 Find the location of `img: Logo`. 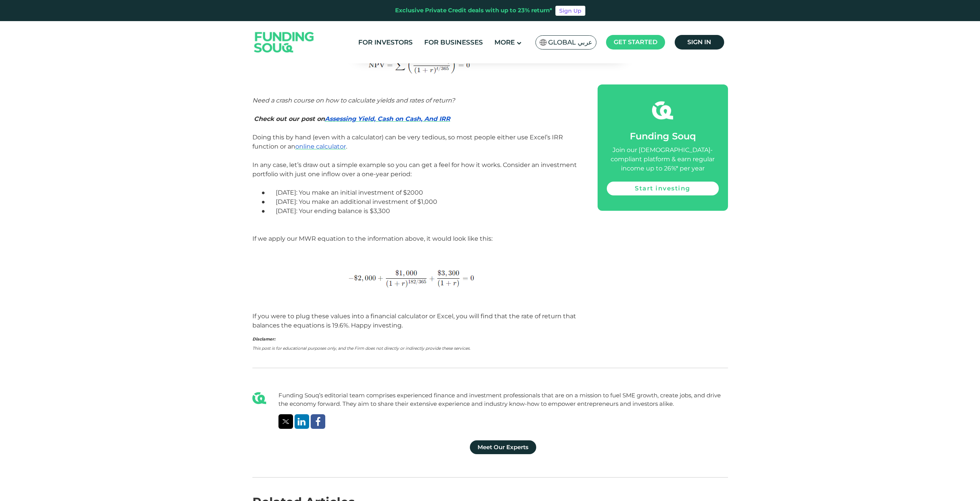

img: Logo is located at coordinates (285, 42).